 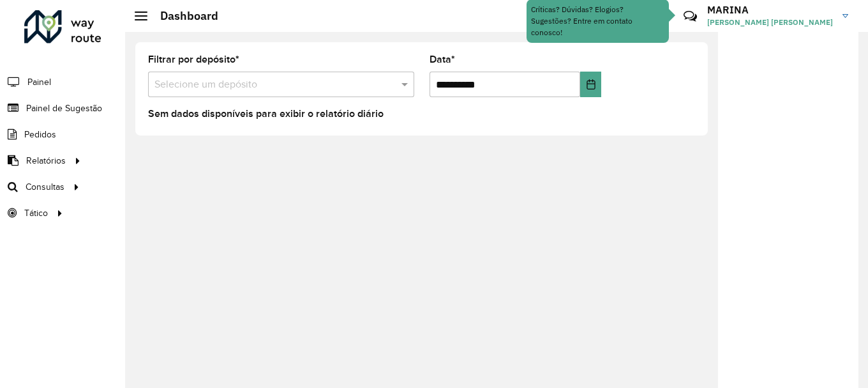 What do you see at coordinates (266, 113) in the screenshot?
I see `label: Sem dados disponíveis para exibir o relatório diário` at bounding box center [266, 113].